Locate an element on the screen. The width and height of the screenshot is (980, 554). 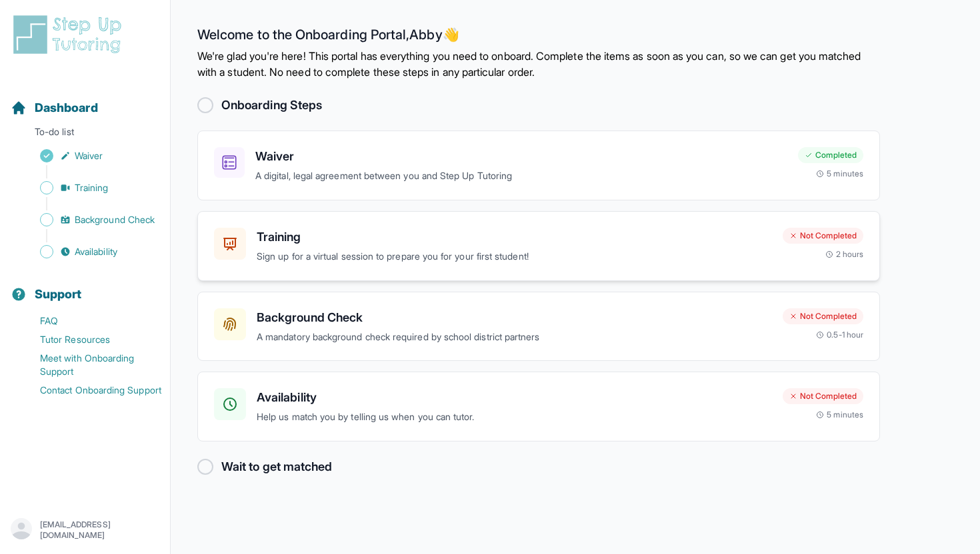
h3: Background Check is located at coordinates (514, 318).